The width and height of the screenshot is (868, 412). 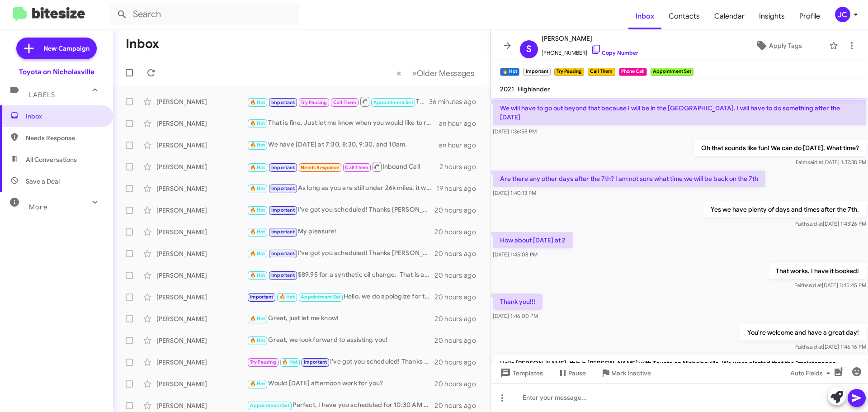 What do you see at coordinates (685, 16) in the screenshot?
I see `a: Contacts` at bounding box center [685, 16].